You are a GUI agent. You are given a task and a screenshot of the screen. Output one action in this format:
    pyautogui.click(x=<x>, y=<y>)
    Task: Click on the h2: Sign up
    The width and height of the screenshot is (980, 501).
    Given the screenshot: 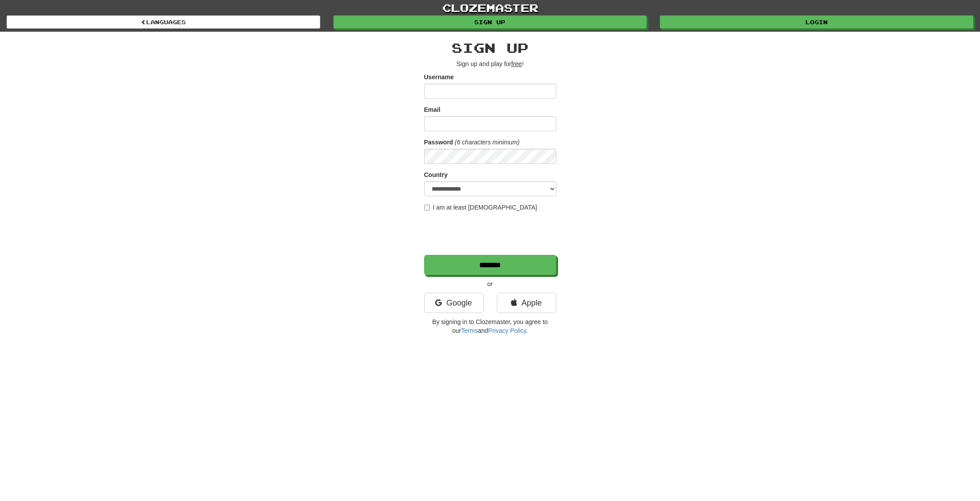 What is the action you would take?
    pyautogui.click(x=490, y=47)
    